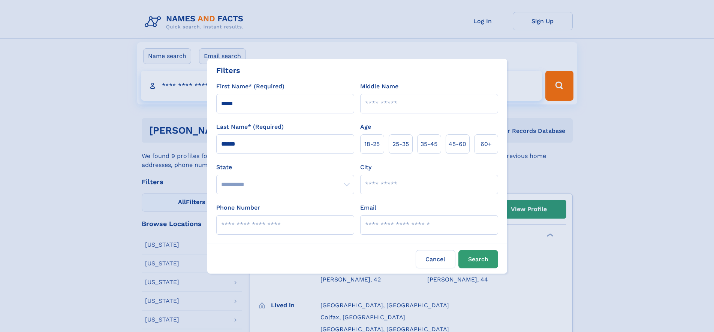  What do you see at coordinates (457, 144) in the screenshot?
I see `span: 45‑60` at bounding box center [457, 144].